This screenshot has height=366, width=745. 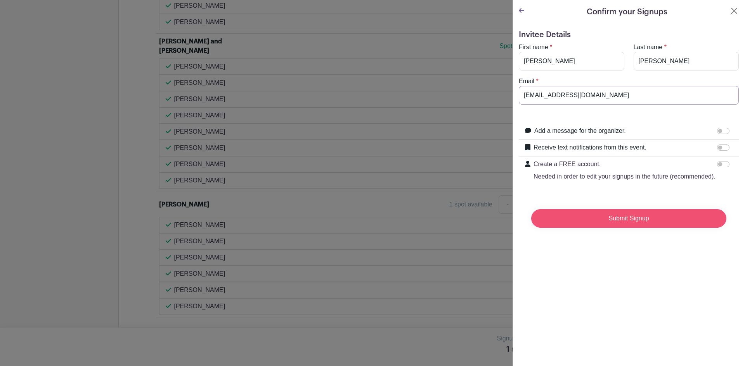 What do you see at coordinates (624, 164) in the screenshot?
I see `p: Create a FREE account.` at bounding box center [624, 164].